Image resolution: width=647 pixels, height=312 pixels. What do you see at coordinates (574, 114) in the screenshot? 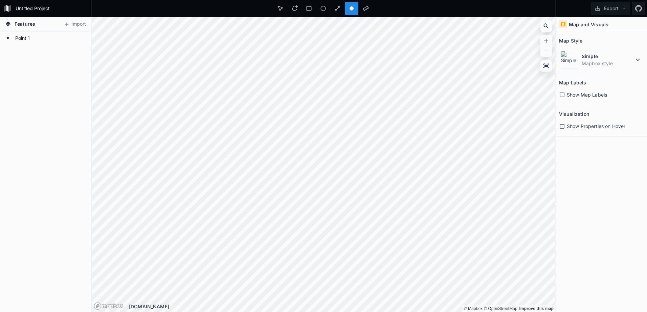
I see `h2: Visualization` at bounding box center [574, 114].